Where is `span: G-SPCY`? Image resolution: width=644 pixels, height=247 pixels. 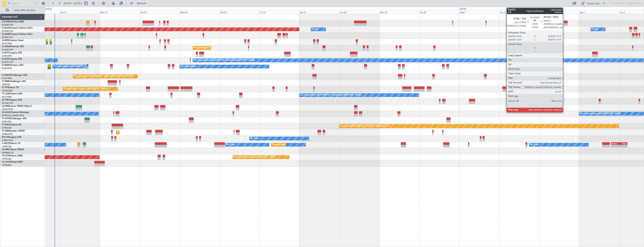 span: G-SPCY is located at coordinates (6, 53).